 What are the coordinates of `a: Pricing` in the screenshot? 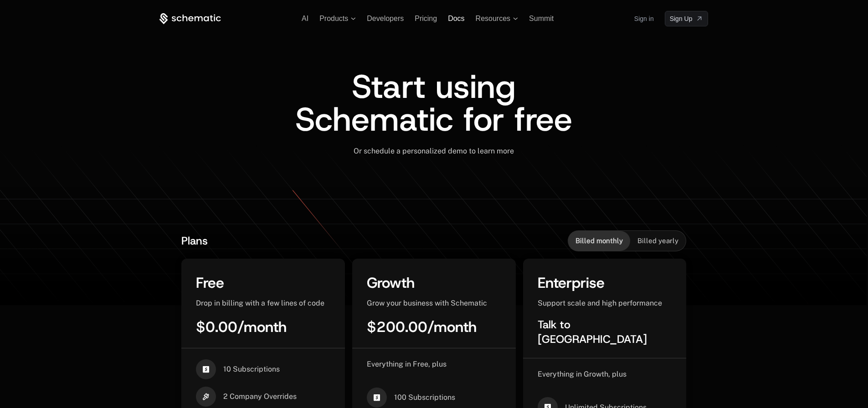 It's located at (426, 18).